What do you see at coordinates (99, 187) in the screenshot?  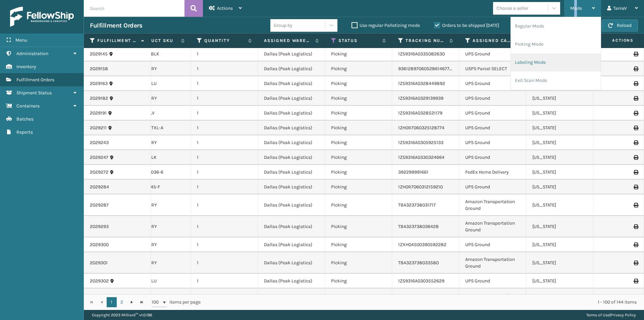 I see `a: 2029284` at bounding box center [99, 187].